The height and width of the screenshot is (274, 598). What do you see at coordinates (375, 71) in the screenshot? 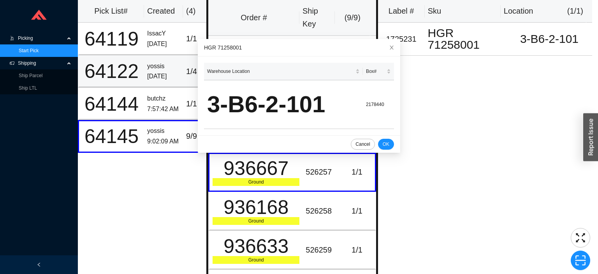
I see `span: Box#` at bounding box center [375, 71].